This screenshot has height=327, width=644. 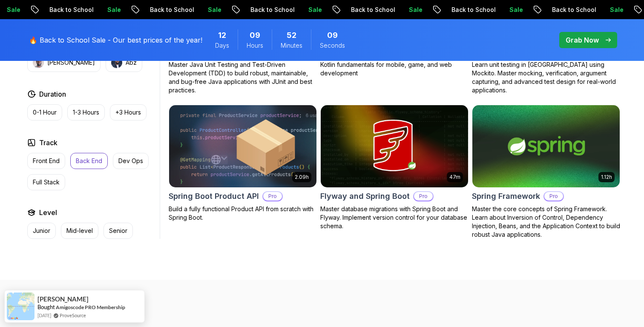 I want to click on p: 2.09h, so click(x=301, y=177).